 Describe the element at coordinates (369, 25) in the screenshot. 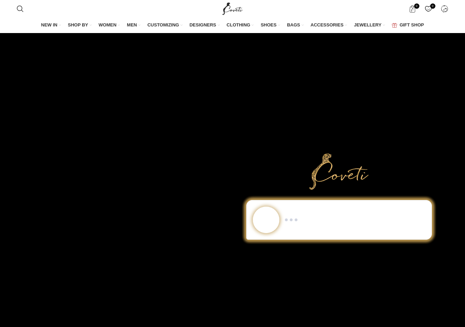

I see `a: JEWELLERY` at that location.